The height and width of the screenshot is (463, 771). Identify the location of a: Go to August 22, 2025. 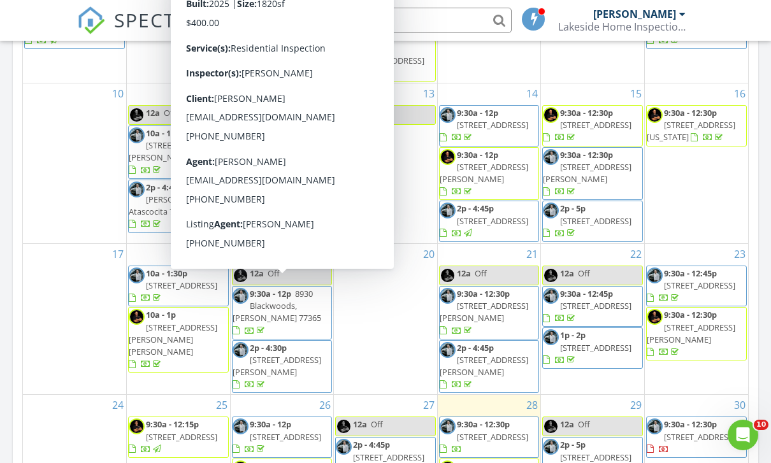
(636, 254).